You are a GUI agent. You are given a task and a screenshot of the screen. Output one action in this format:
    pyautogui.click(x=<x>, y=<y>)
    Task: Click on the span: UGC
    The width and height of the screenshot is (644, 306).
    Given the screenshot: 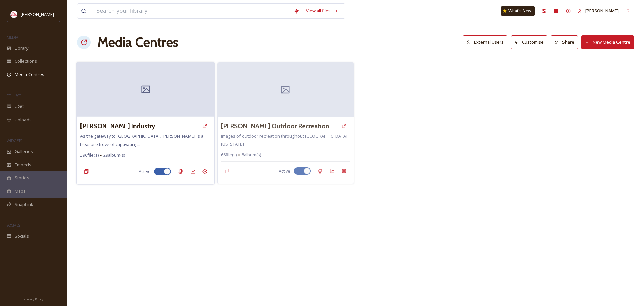 What is the action you would take?
    pyautogui.click(x=19, y=106)
    